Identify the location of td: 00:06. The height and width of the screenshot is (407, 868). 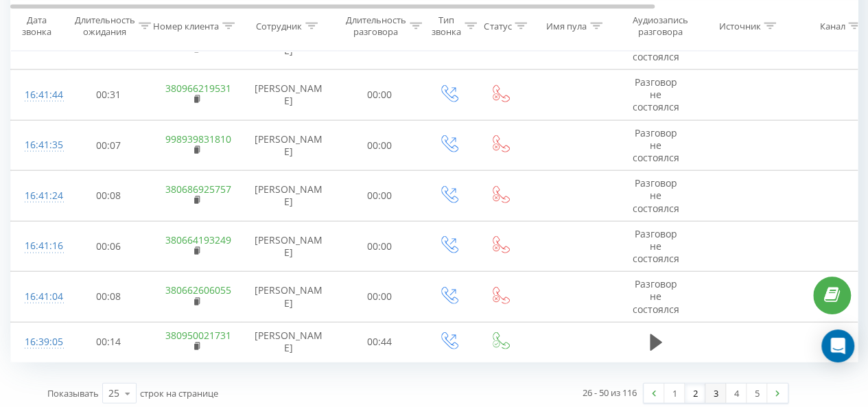
(108, 246).